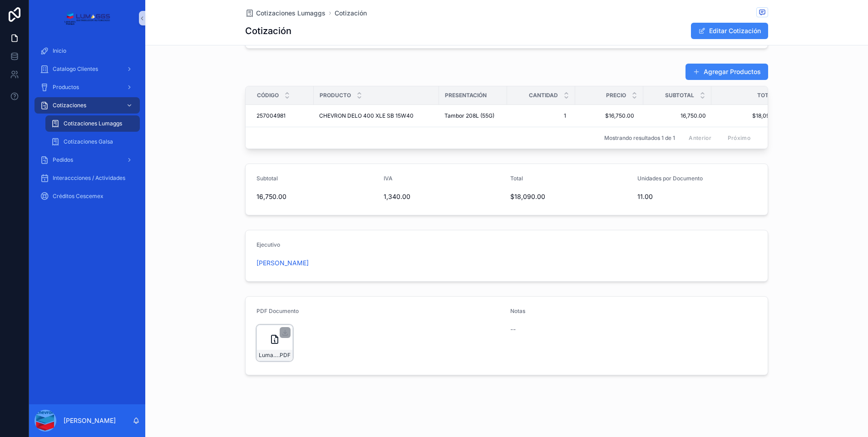 Image resolution: width=868 pixels, height=437 pixels. Describe the element at coordinates (89, 178) in the screenshot. I see `span: Interaccciones / Actividades` at that location.